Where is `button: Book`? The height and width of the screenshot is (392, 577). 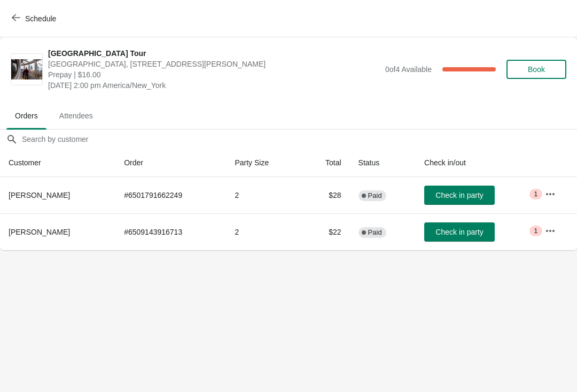 button: Book is located at coordinates (536, 69).